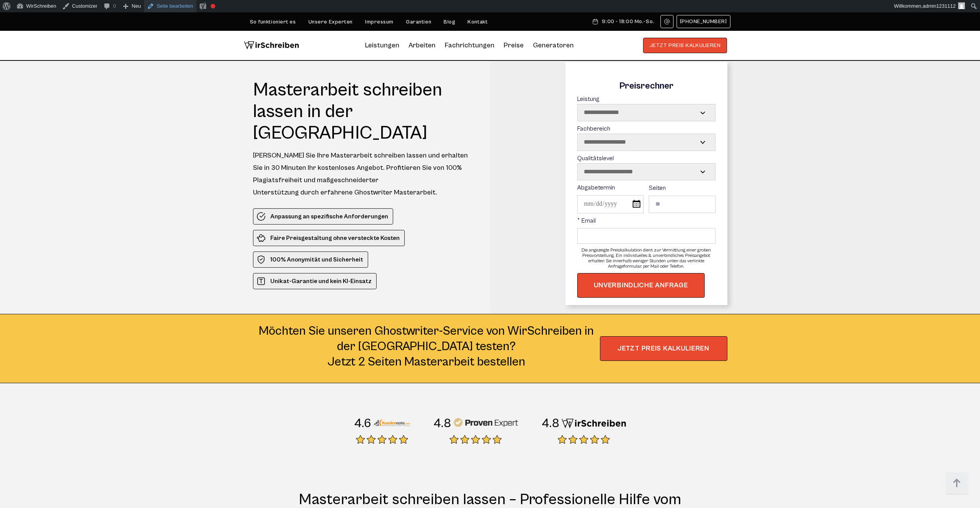 This screenshot has height=508, width=980. I want to click on span: JETZT PREIS KALKULIEREN, so click(664, 349).